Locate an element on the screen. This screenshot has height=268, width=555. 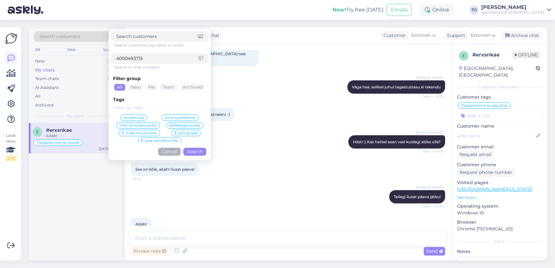
div: TO is located at coordinates (474, 10).